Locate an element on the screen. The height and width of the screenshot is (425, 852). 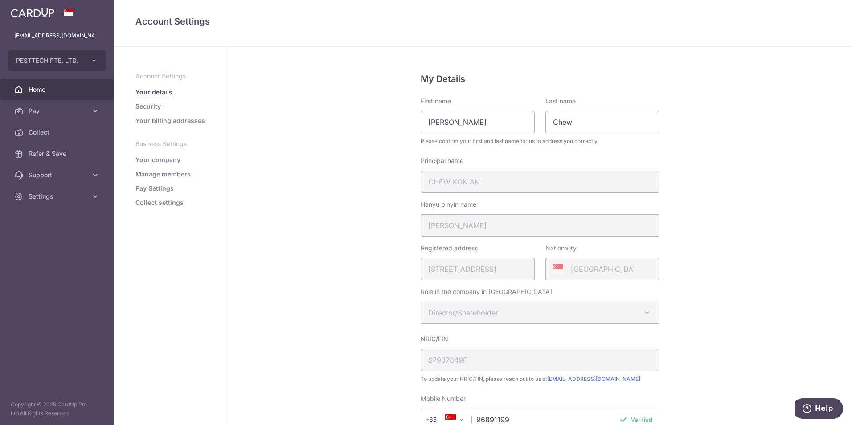
p: Business Settings is located at coordinates (171, 144).